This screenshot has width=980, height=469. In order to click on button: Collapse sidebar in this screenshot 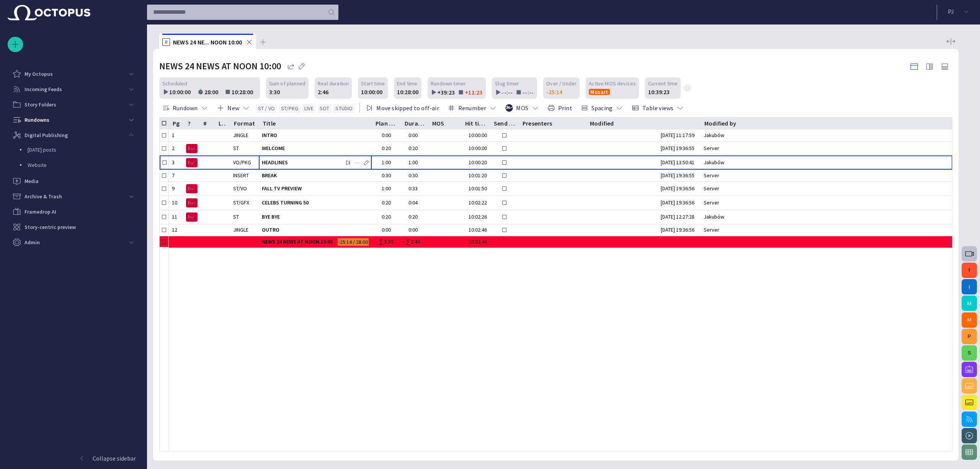, I will do `click(73, 458)`.